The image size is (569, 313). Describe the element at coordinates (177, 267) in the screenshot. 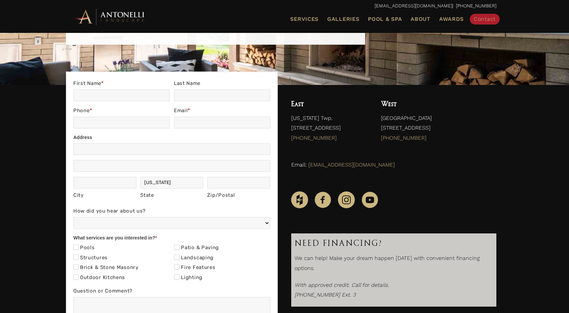

I see `input: Fire Features` at that location.